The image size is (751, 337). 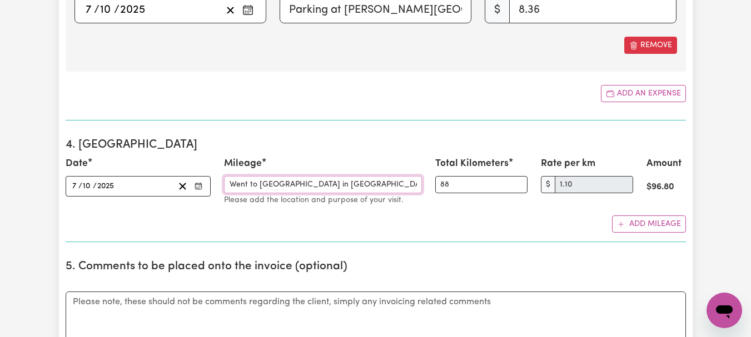 I want to click on label: Date, so click(x=77, y=164).